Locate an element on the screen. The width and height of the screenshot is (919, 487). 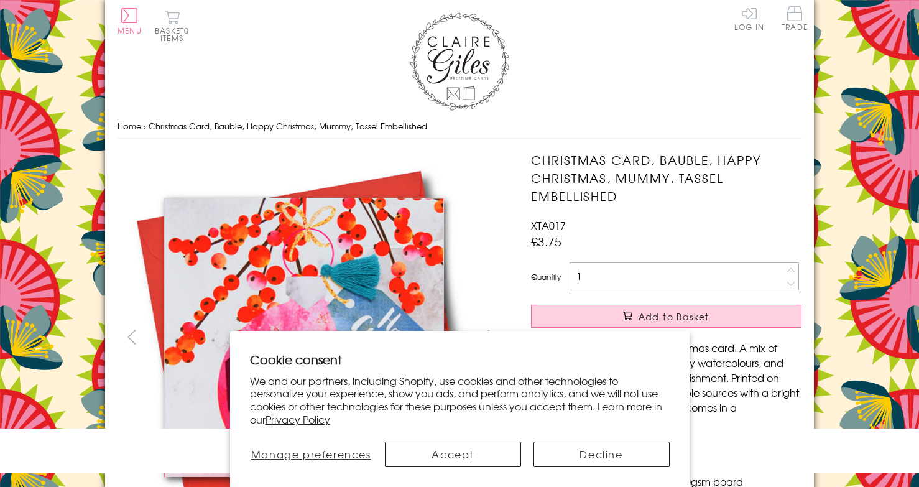
a: Trade is located at coordinates (794, 19).